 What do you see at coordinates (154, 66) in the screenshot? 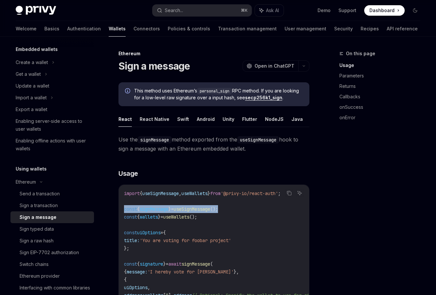
I see `h1: Sign a message` at bounding box center [154, 66].